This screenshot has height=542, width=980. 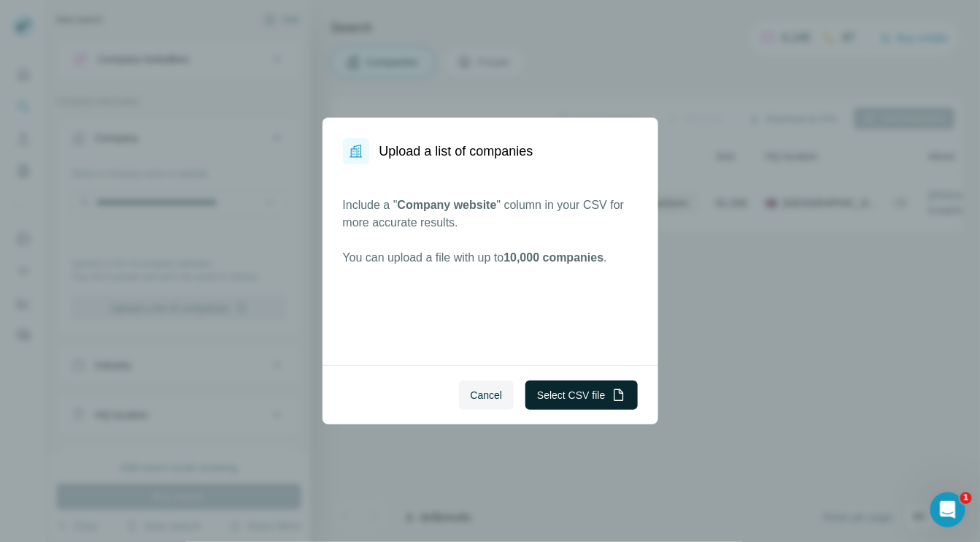 I want to click on button: Select CSV file, so click(x=581, y=395).